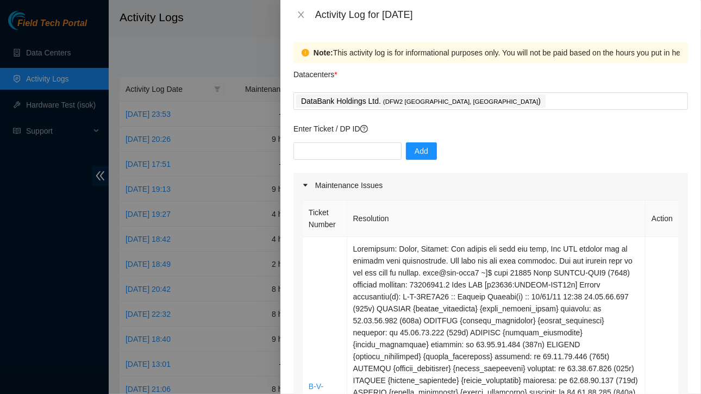 The width and height of the screenshot is (701, 394). Describe the element at coordinates (315, 72) in the screenshot. I see `p: Datacenters` at that location.